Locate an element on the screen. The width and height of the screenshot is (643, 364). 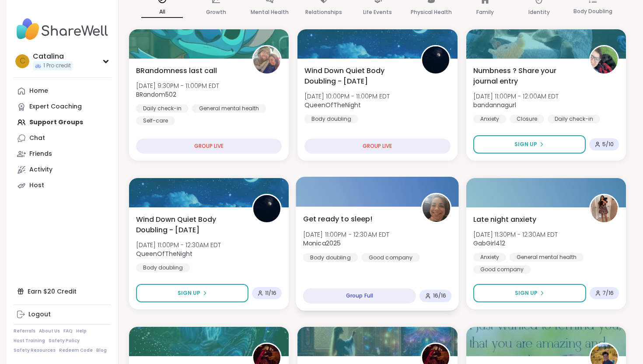
span: 1 Pro credit is located at coordinates (57, 66).